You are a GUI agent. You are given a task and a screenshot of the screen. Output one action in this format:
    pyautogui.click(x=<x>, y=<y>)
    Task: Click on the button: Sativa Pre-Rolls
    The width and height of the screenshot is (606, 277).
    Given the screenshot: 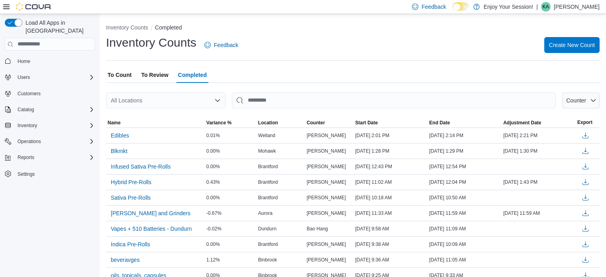 What is the action you would take?
    pyautogui.click(x=131, y=197)
    